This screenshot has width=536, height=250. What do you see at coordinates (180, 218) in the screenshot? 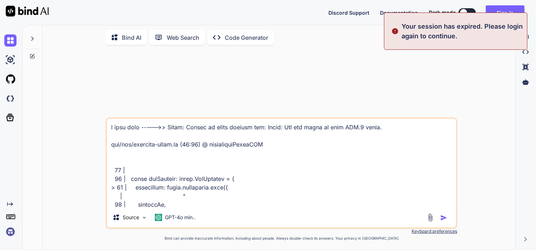
I see `p: GPT-4o min..` at bounding box center [180, 218].